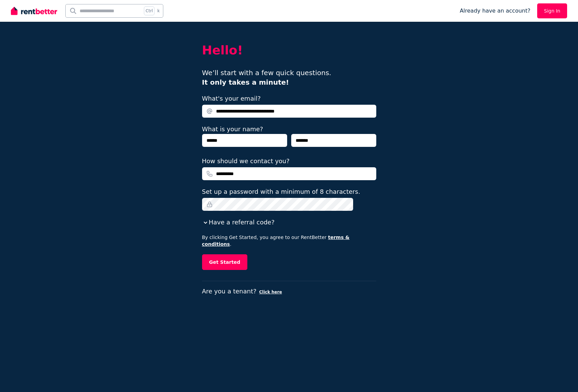 The image size is (578, 392). Describe the element at coordinates (246, 82) in the screenshot. I see `b: It only takes a minute!` at that location.